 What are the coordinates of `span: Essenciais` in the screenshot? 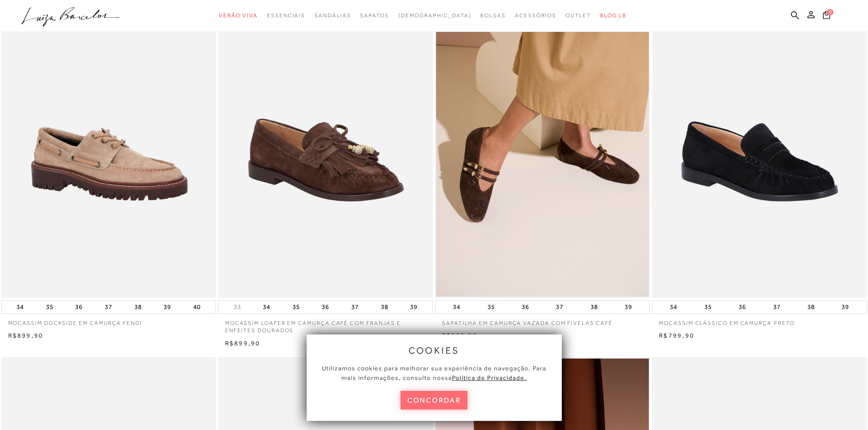 It's located at (286, 15).